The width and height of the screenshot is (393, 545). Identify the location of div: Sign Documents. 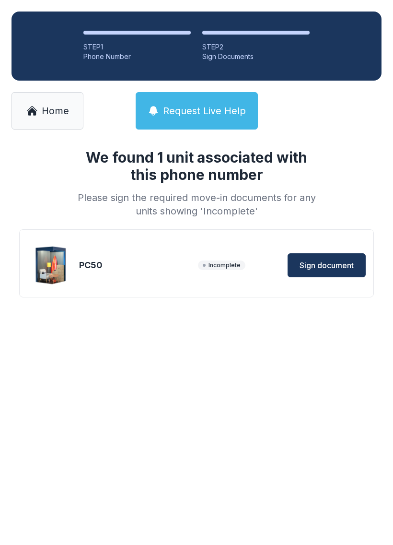
(256, 57).